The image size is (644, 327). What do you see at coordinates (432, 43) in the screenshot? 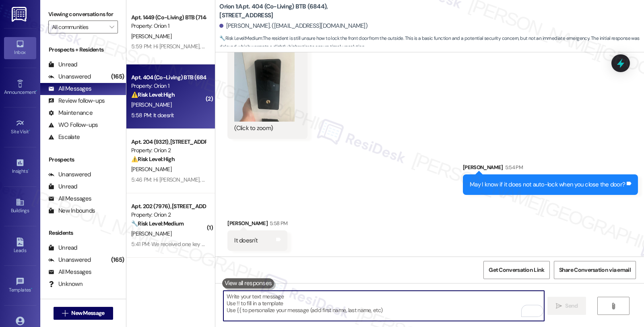
I see `span: : The resident is still unsure how to lock the front door from the outside. This is a basic funct...` at bounding box center [432, 43].